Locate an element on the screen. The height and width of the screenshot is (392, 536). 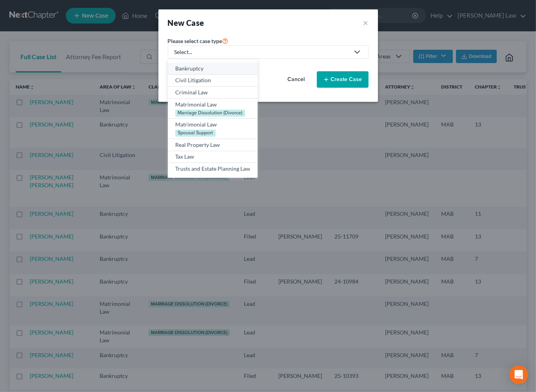
div: Spousal Support is located at coordinates (195, 133).